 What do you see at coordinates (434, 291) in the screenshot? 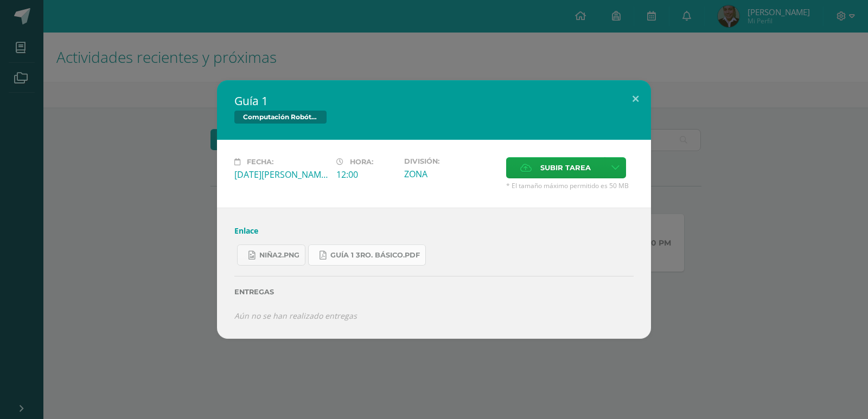
I see `label: Entregas` at bounding box center [434, 291].